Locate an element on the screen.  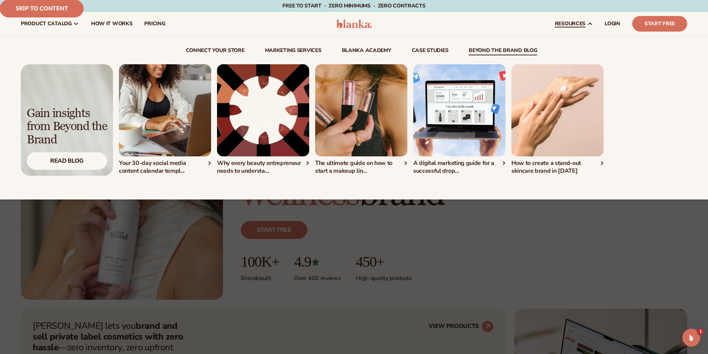
span: 1 is located at coordinates (701, 332).